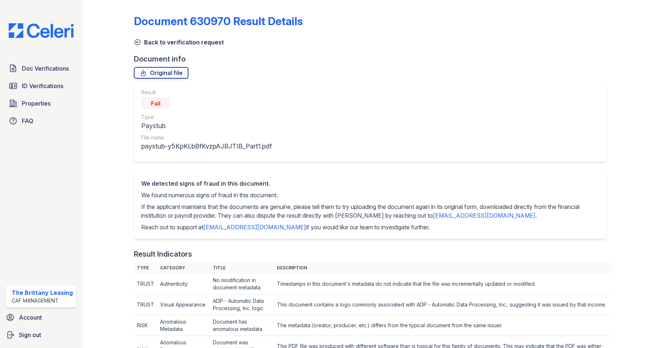 The image size is (664, 348). What do you see at coordinates (179, 42) in the screenshot?
I see `a: Back to verification request` at bounding box center [179, 42].